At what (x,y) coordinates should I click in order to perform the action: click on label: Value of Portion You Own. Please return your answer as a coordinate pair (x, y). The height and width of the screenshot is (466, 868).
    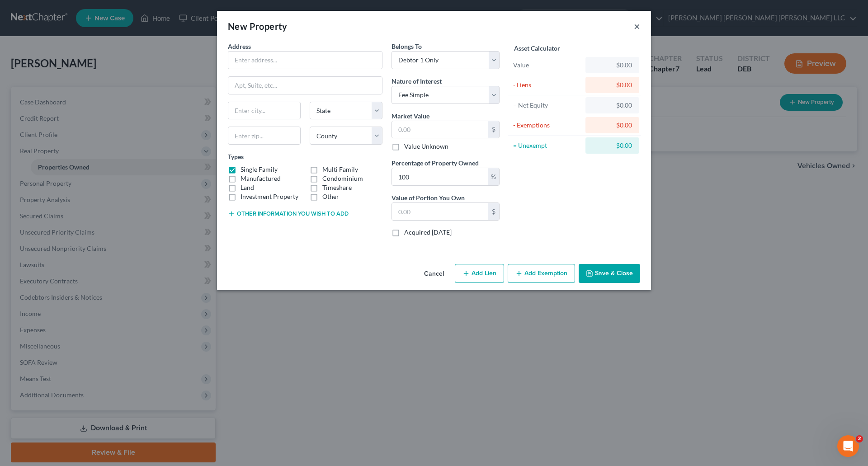
    Looking at the image, I should click on (428, 197).